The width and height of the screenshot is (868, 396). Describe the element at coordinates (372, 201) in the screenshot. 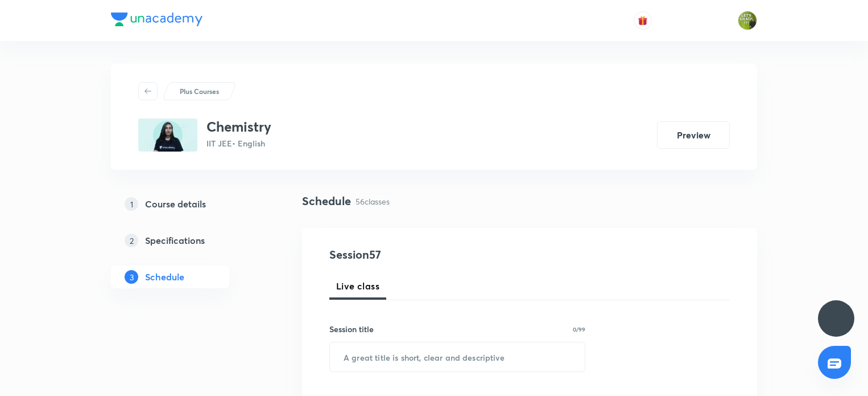

I see `p: 56 classes` at that location.